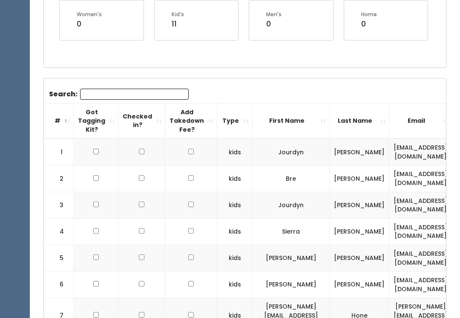  I want to click on div: 11, so click(178, 24).